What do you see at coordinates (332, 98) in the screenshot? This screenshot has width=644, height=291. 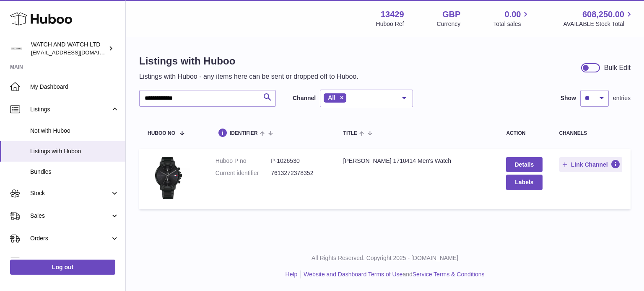 I see `span: All` at bounding box center [332, 98].